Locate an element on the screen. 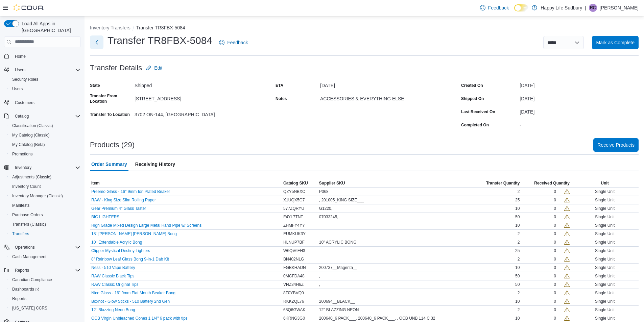  button: 8" Rainbow Leaf Glass Bong 9-in-1 Dab Kit is located at coordinates (130, 259).